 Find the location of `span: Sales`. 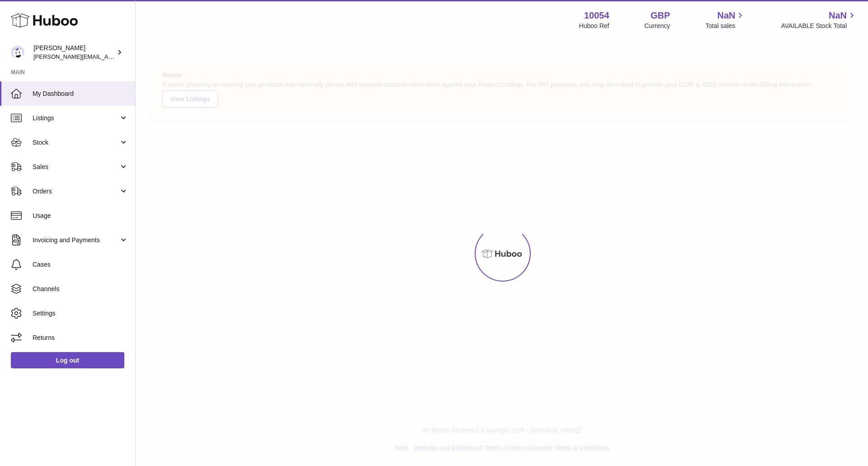

span: Sales is located at coordinates (76, 166).